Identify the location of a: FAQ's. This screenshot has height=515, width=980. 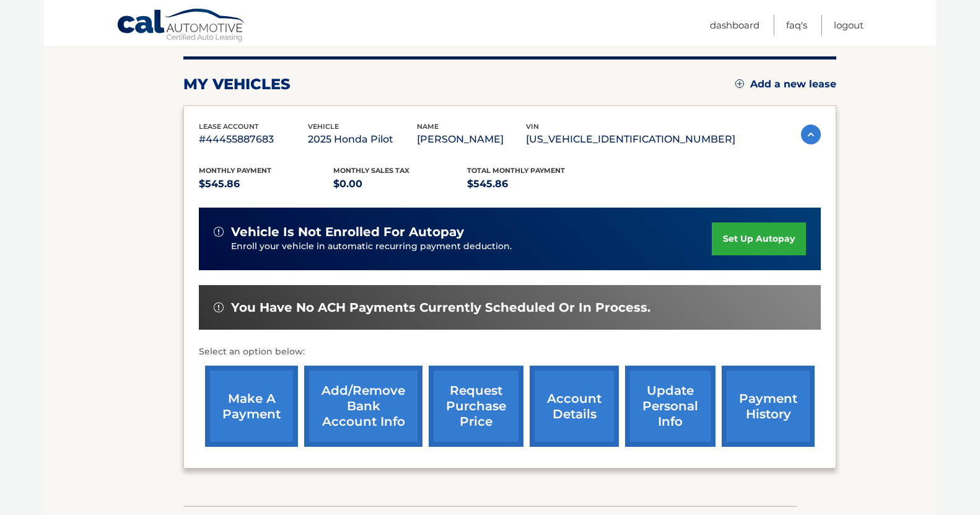
(797, 25).